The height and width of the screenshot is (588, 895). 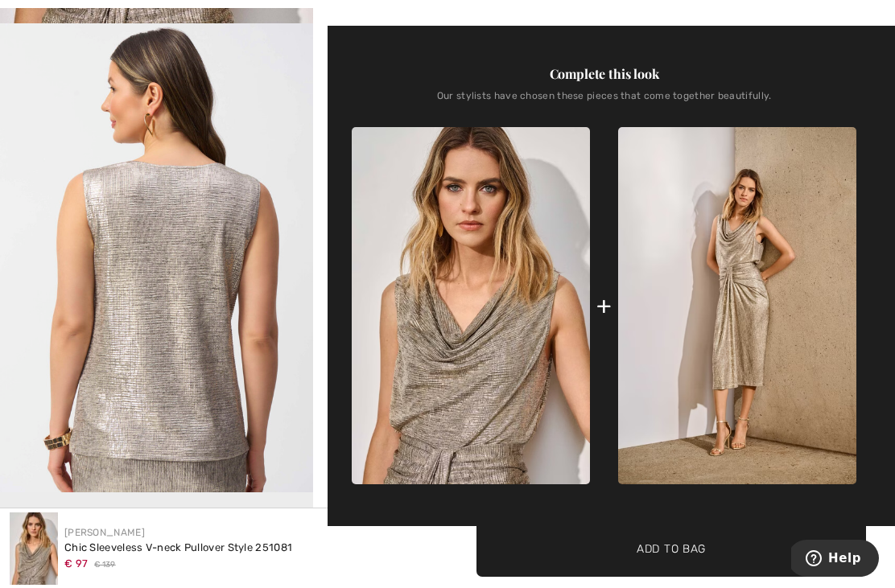 I want to click on span: € 139, so click(x=105, y=565).